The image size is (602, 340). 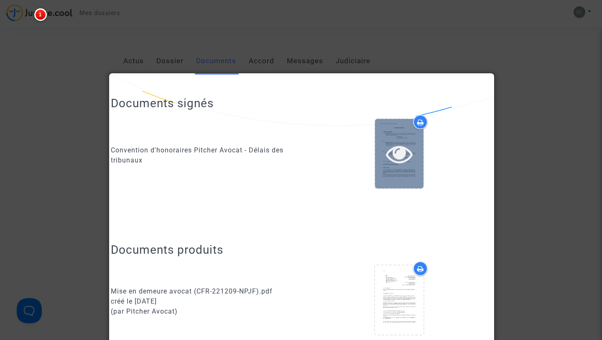 I want to click on span: 1, so click(x=41, y=15).